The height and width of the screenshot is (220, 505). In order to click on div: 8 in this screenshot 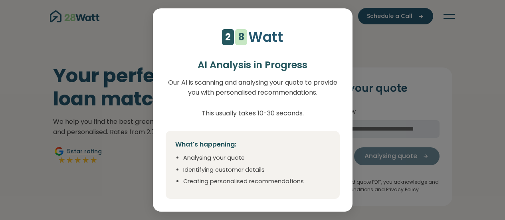, I will do `click(241, 37)`.